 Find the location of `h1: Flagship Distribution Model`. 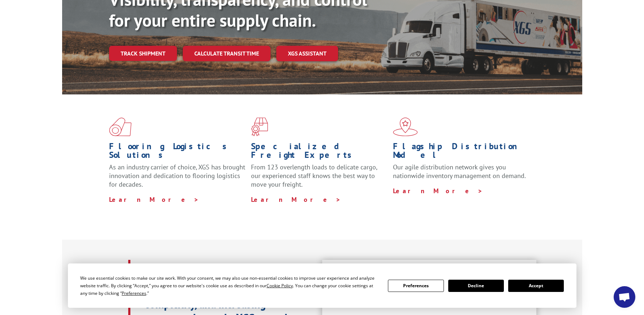

h1: Flagship Distribution Model is located at coordinates (462, 152).